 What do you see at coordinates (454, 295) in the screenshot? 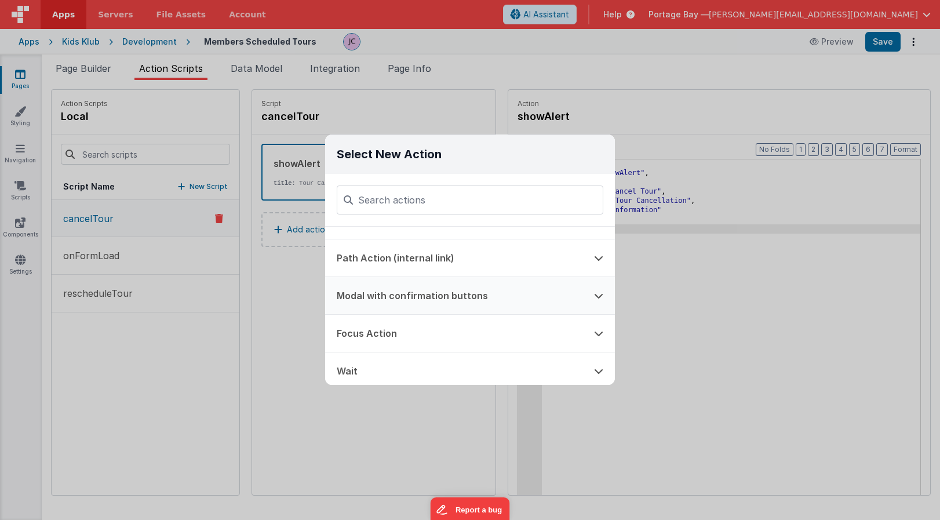
I see `button: Modal with confirmation buttons` at bounding box center [454, 295].